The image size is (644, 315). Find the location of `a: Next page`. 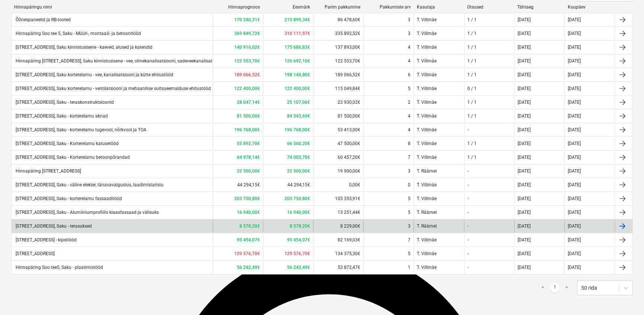

a: Next page is located at coordinates (566, 288).